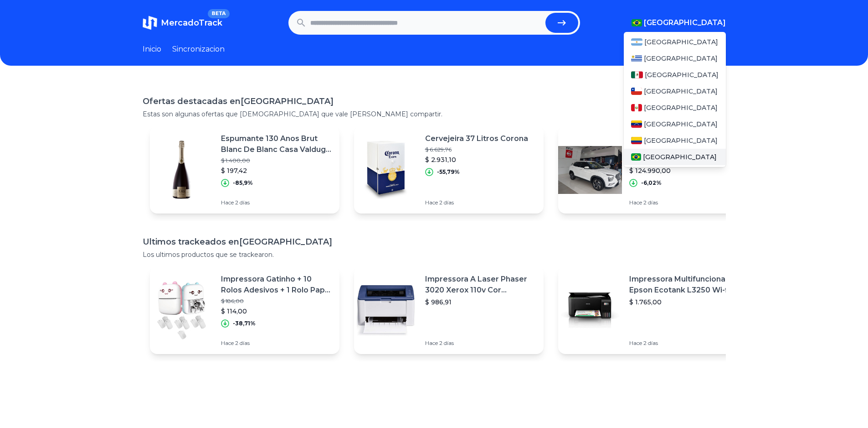  I want to click on img: Colombia, so click(636, 140).